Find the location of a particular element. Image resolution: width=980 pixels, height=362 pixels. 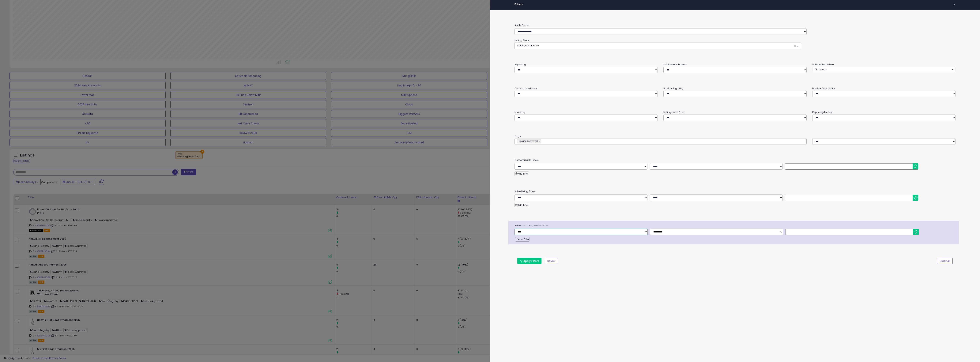

small: Tags is located at coordinates (735, 136).